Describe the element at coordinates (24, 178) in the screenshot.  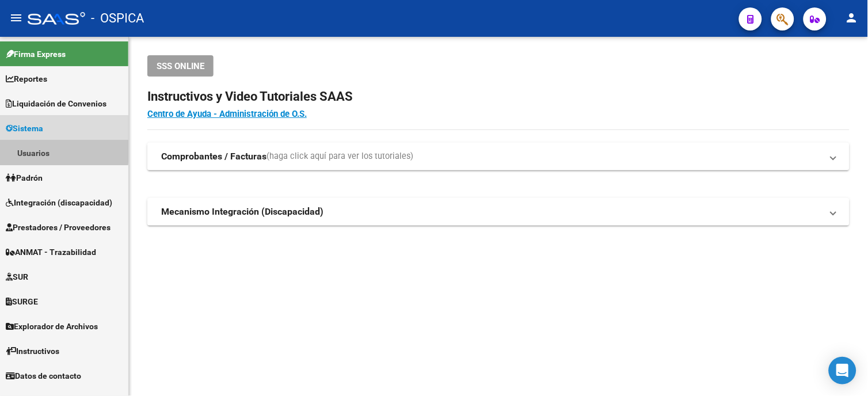
I see `span: Padrón` at that location.